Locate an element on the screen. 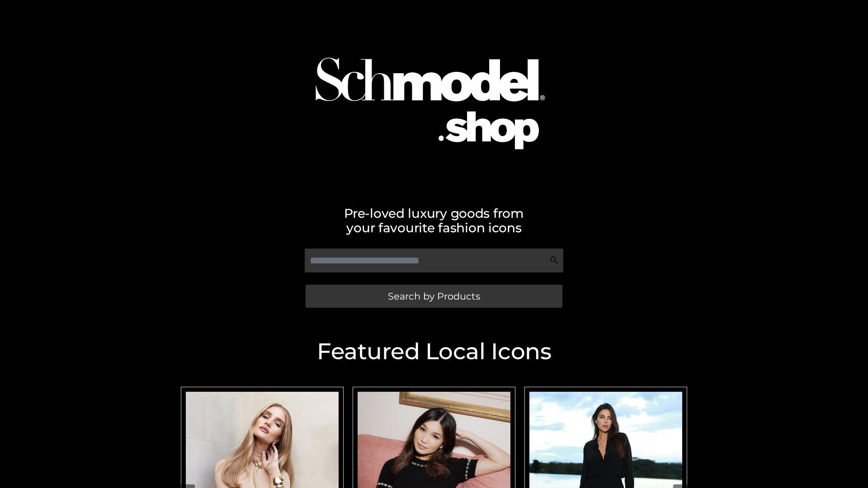 This screenshot has width=868, height=488. h2: Featured Local Icons​ is located at coordinates (434, 352).